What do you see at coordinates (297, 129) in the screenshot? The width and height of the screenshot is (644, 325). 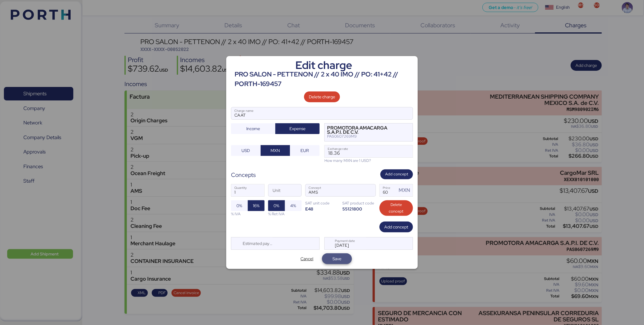 I see `button: Expense` at bounding box center [297, 129].